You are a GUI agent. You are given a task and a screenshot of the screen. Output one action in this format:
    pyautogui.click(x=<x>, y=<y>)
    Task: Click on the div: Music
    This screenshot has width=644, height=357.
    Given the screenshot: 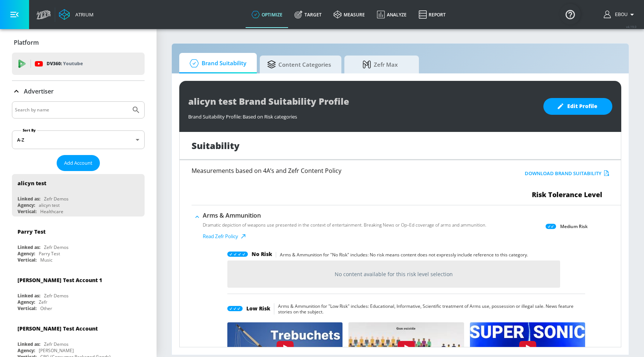 What is the action you would take?
    pyautogui.click(x=46, y=260)
    